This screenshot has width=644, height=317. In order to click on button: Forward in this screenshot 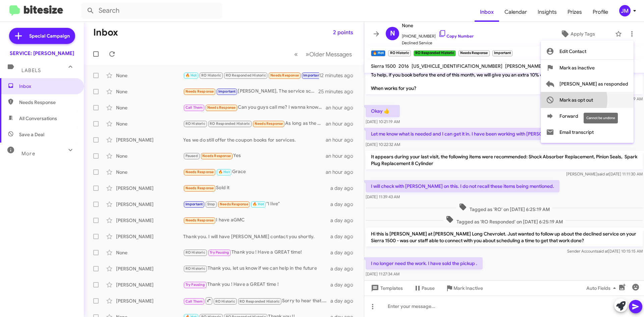, I will do `click(587, 116)`.